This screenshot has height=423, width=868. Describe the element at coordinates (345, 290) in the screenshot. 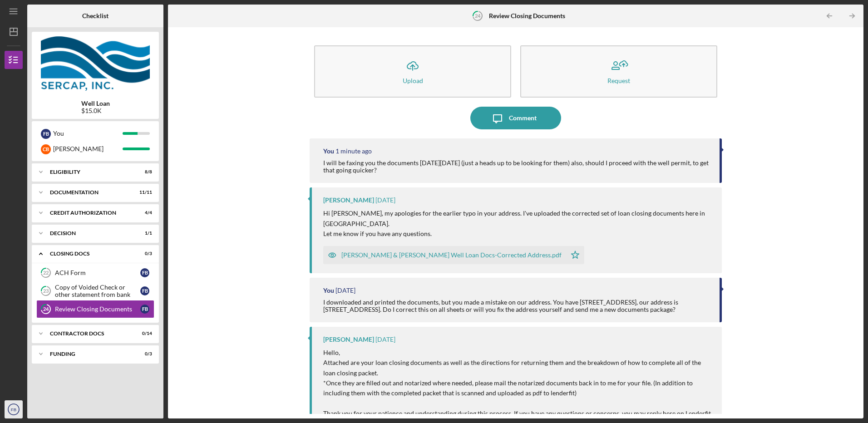

I see `time: 2025-08-10 01:12` at that location.